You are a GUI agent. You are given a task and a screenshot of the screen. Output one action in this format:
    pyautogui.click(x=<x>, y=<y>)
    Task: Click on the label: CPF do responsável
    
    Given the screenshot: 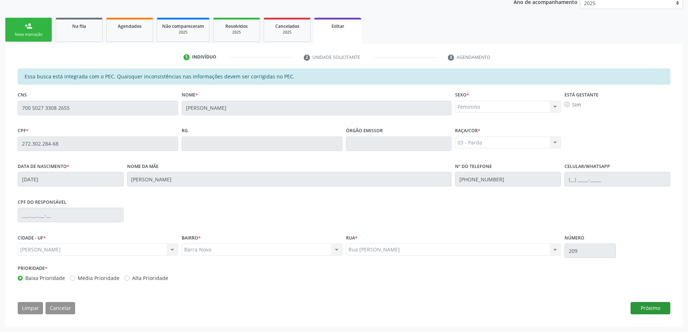 What is the action you would take?
    pyautogui.click(x=42, y=202)
    